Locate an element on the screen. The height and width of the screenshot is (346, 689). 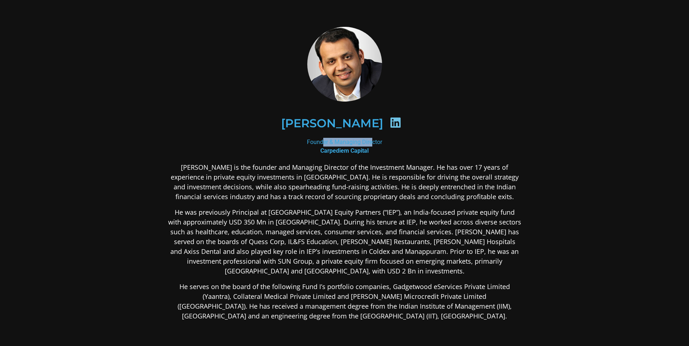
p: He serves on the board of the following Fund I’s portfolio companies, Gadgetwood eServices Privat... is located at coordinates (345, 302).